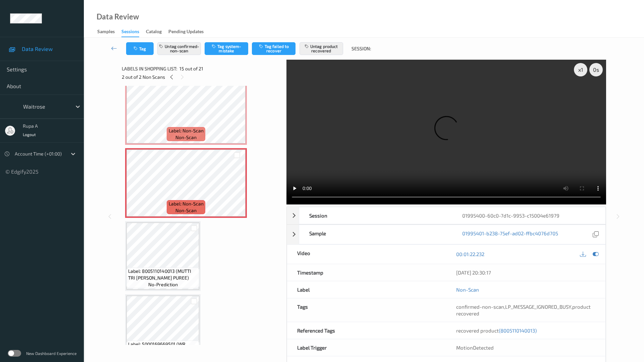 Image resolution: width=644 pixels, height=362 pixels. What do you see at coordinates (366, 290) in the screenshot?
I see `div: Label` at bounding box center [366, 290].